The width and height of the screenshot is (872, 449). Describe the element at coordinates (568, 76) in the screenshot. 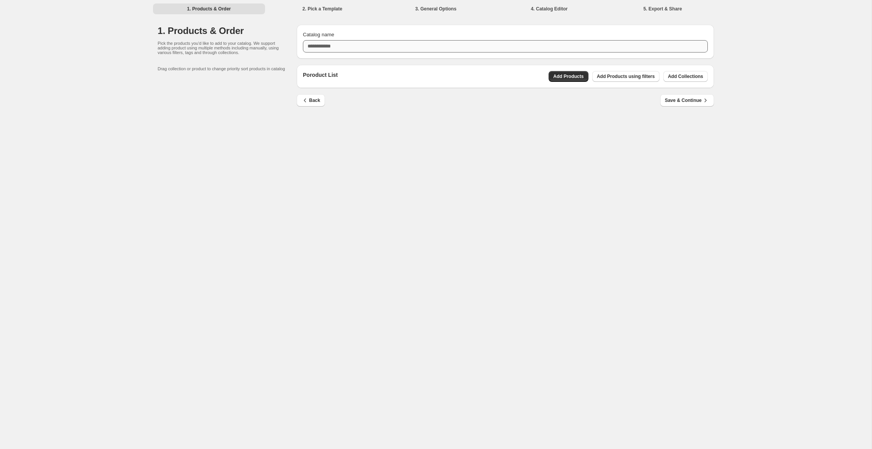

I see `button: Add Products` at that location.